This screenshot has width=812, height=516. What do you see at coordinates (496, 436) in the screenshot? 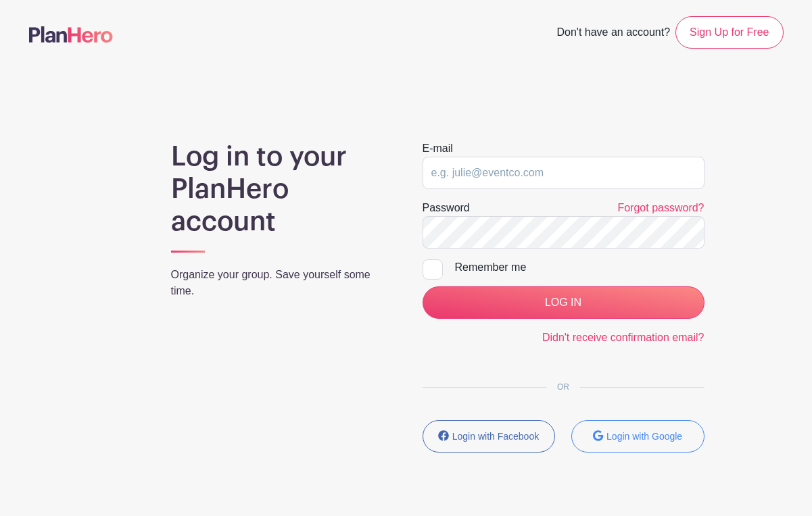
I see `small: Login with Facebook` at bounding box center [496, 436].